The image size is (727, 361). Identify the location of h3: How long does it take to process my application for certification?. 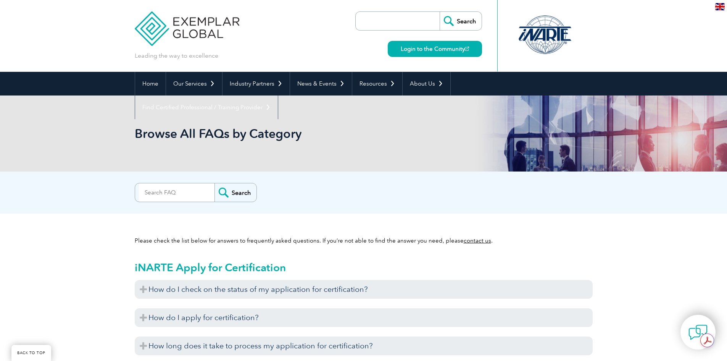
(364, 346).